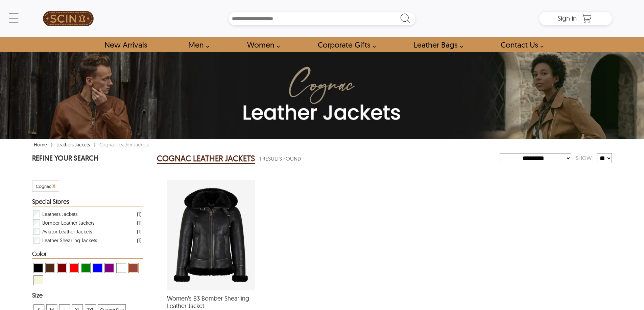 The image size is (644, 310). What do you see at coordinates (87, 241) in the screenshot?
I see `div: Filter Leather Shearling Jackets Cognac Leather Jackets` at bounding box center [87, 241].